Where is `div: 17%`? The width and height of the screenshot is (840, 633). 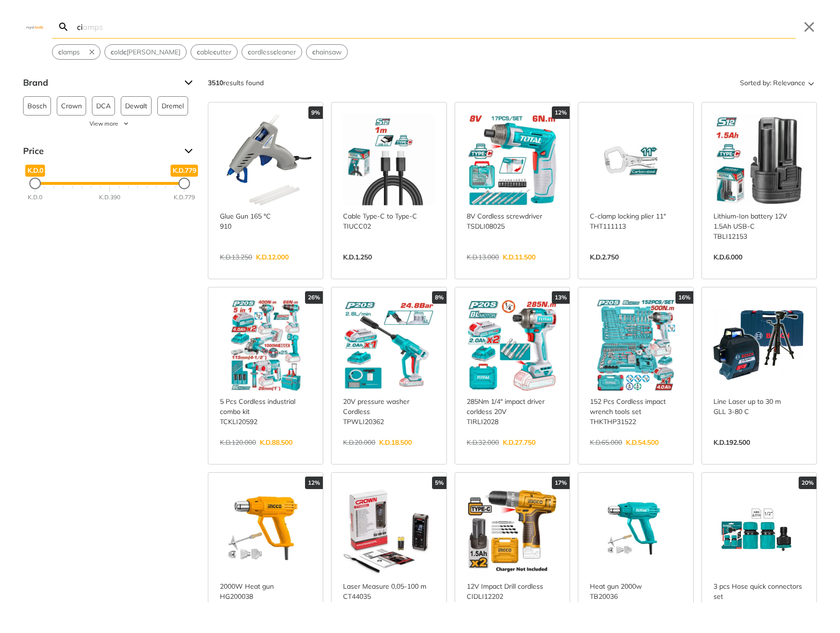
div: 17% is located at coordinates (560, 483).